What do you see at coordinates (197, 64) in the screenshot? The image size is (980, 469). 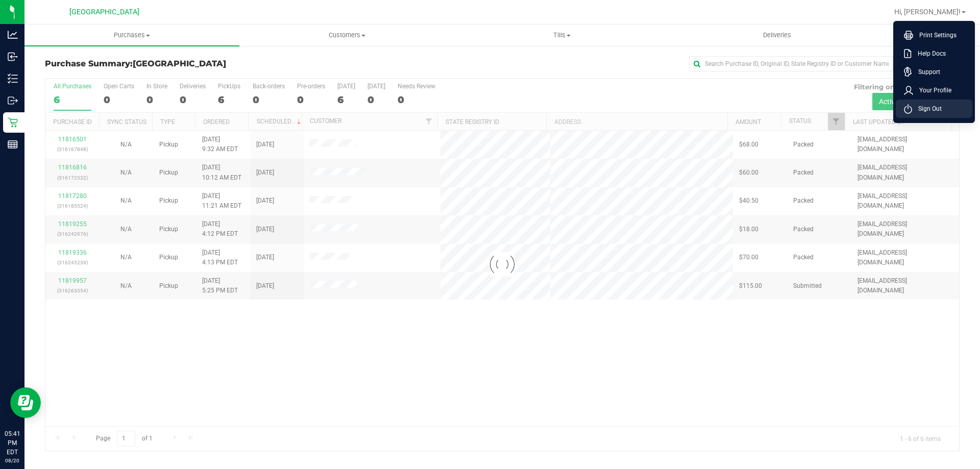 I see `h3: Purchase Summary:` at bounding box center [197, 64].